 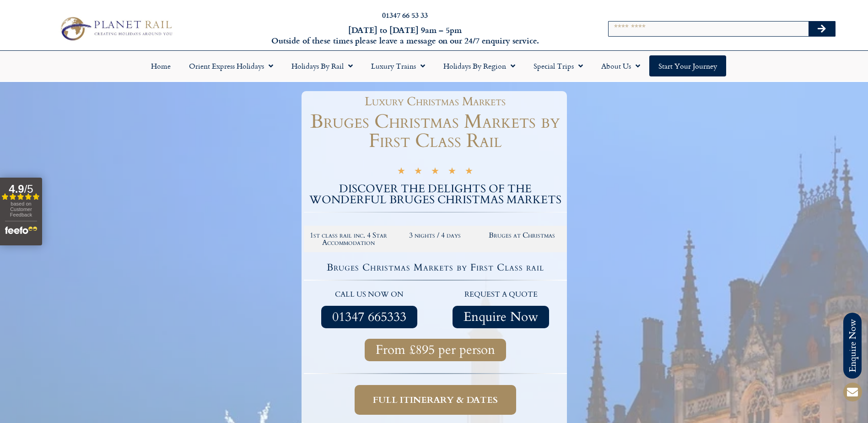 I want to click on h2: 1st class rail inc. 4 Star Accommodation, so click(x=349, y=239).